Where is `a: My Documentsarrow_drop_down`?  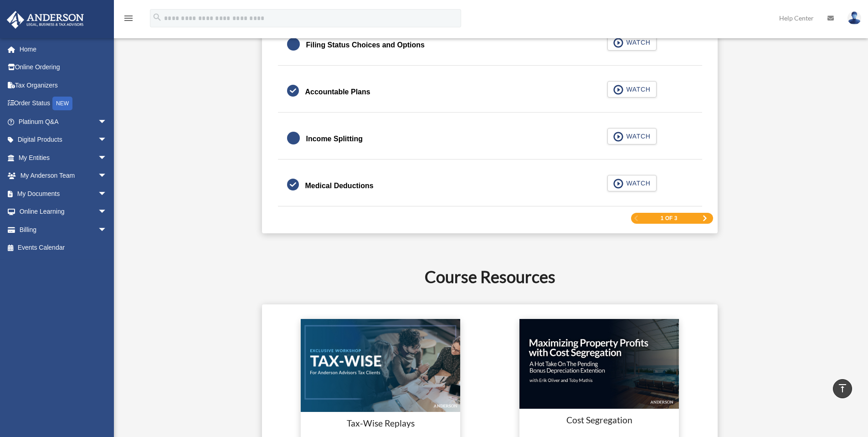 a: My Documentsarrow_drop_down is located at coordinates (64, 194).